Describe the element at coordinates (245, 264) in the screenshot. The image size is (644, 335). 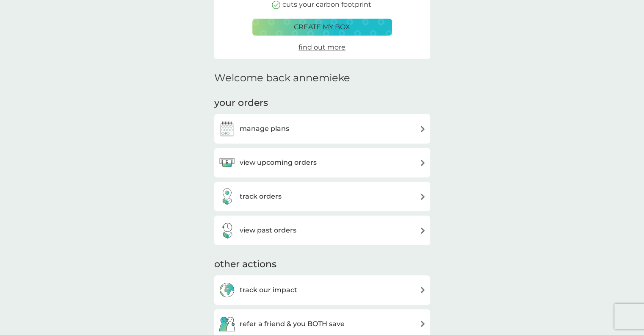
I see `h3: other actions` at that location.